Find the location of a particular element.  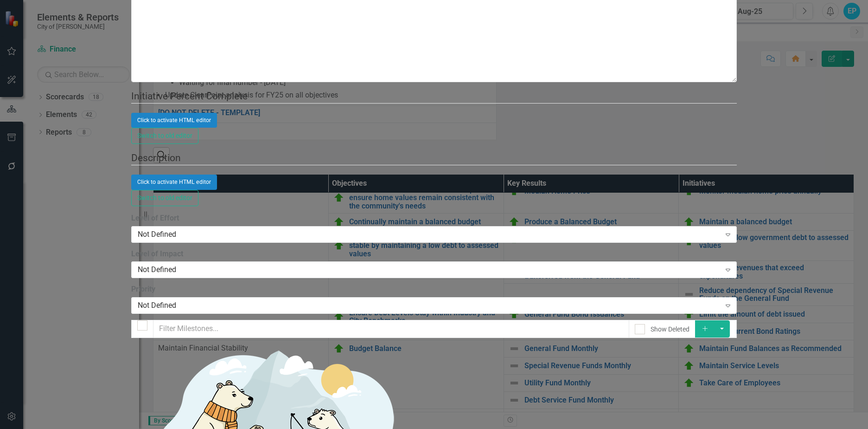

label: Priority is located at coordinates (434, 289).